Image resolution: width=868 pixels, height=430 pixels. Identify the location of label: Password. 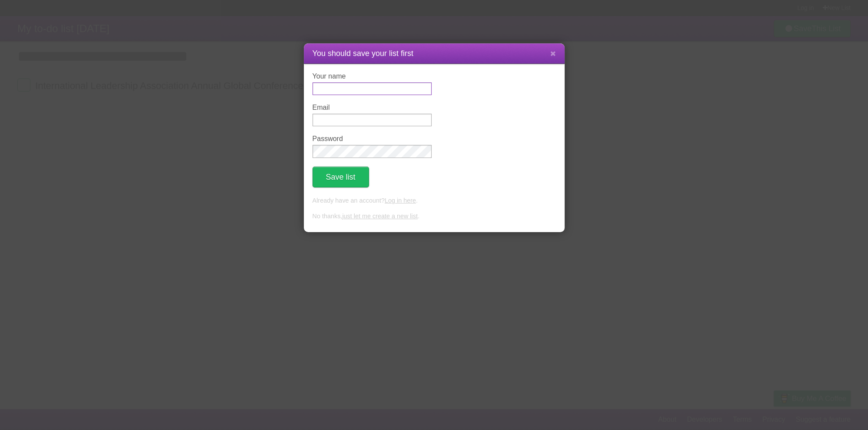
(372, 139).